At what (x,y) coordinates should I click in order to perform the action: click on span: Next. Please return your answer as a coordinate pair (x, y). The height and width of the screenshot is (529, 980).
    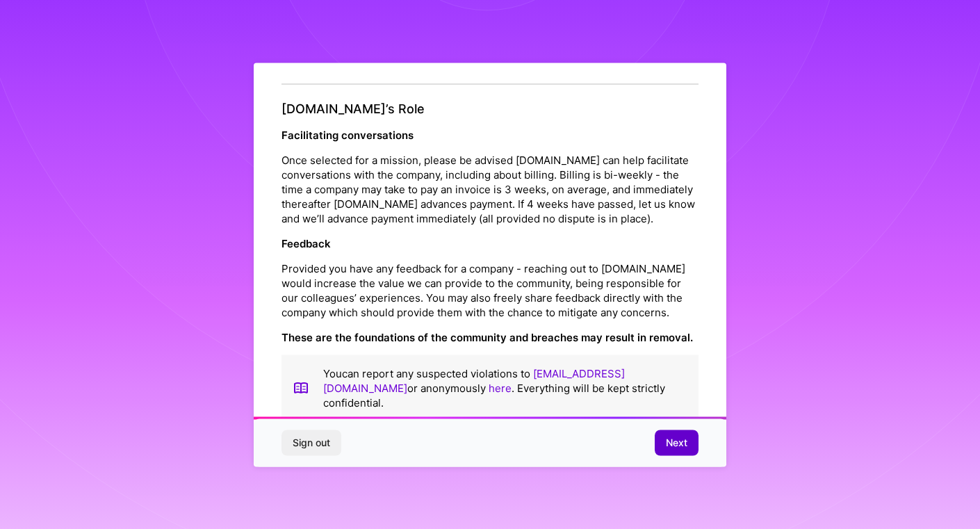
    Looking at the image, I should click on (677, 443).